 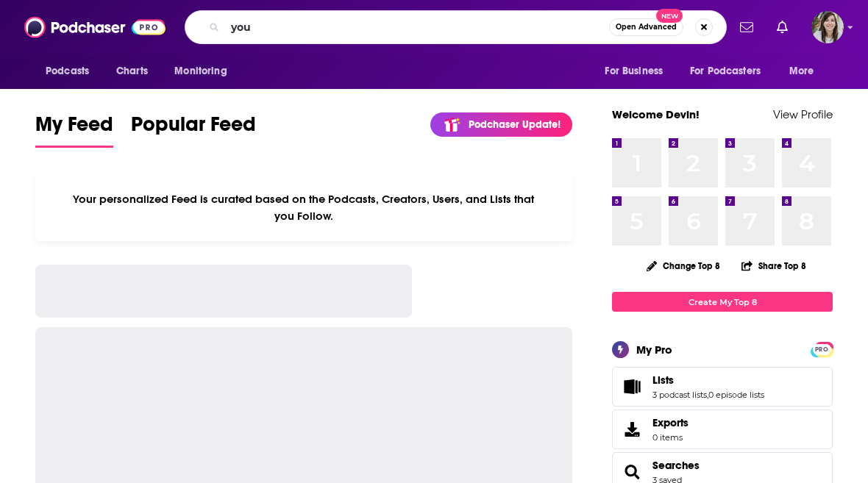 What do you see at coordinates (723, 429) in the screenshot?
I see `a: Exports` at bounding box center [723, 429].